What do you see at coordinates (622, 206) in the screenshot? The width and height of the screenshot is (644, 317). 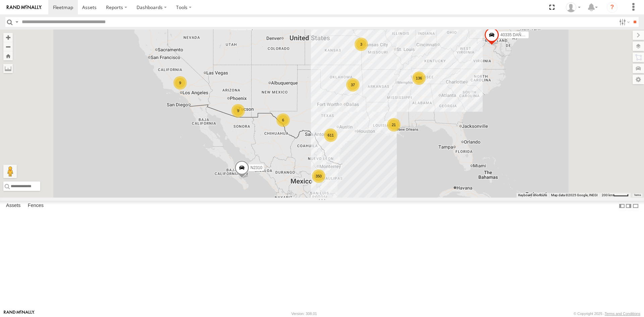 I see `label: Dock Summary Table to the Left` at bounding box center [622, 206].